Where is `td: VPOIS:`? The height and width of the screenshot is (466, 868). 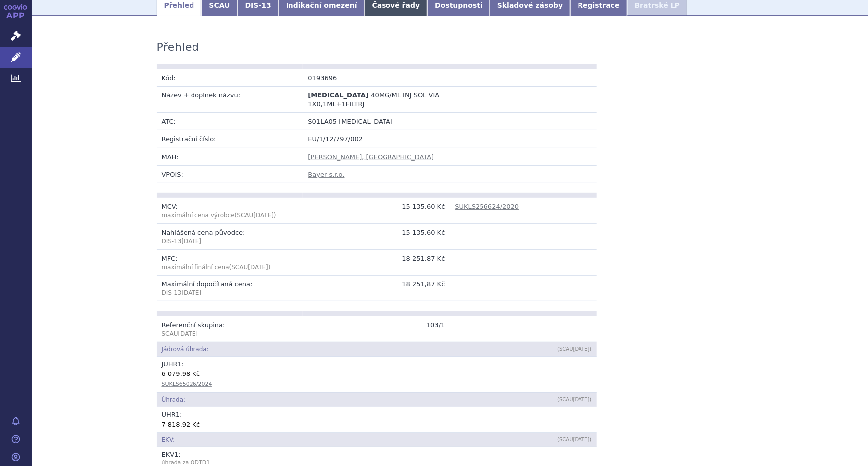
td: VPOIS: is located at coordinates (230, 174).